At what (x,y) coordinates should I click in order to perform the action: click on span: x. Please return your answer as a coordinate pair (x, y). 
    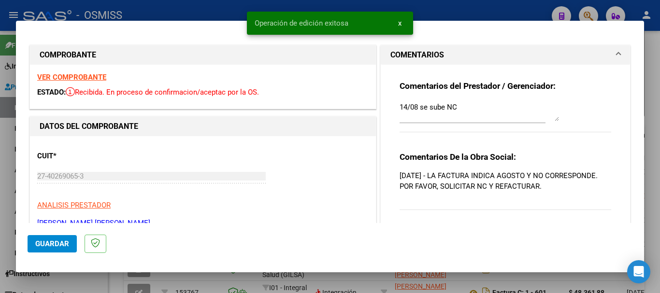
    Looking at the image, I should click on (400, 23).